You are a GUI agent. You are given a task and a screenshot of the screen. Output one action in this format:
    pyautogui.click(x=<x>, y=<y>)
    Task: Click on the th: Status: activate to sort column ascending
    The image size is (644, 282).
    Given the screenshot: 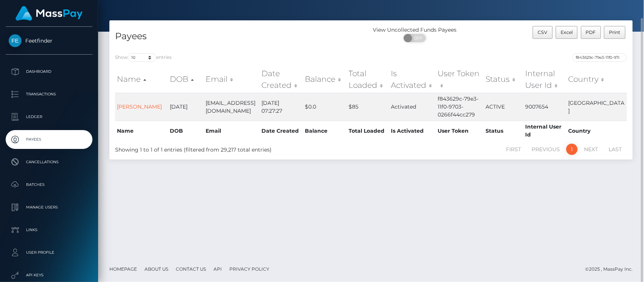 What is the action you would take?
    pyautogui.click(x=504, y=79)
    